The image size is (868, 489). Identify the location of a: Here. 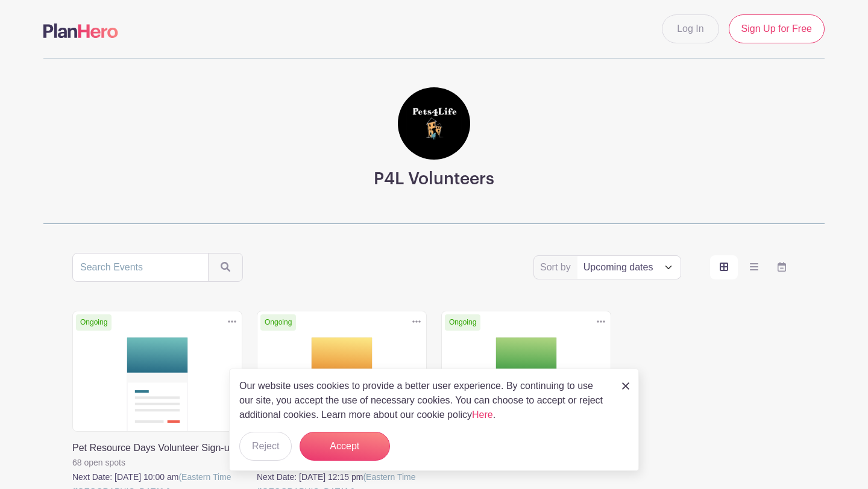
(482, 415).